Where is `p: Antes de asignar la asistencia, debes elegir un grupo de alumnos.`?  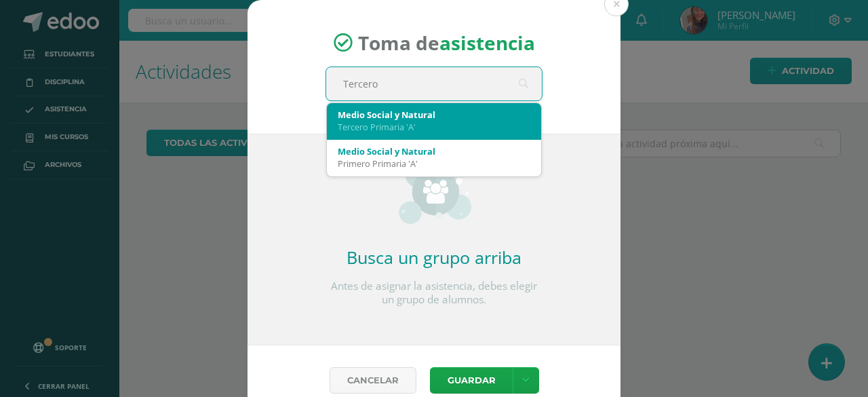
p: Antes de asignar la asistencia, debes elegir un grupo de alumnos. is located at coordinates (434, 293).